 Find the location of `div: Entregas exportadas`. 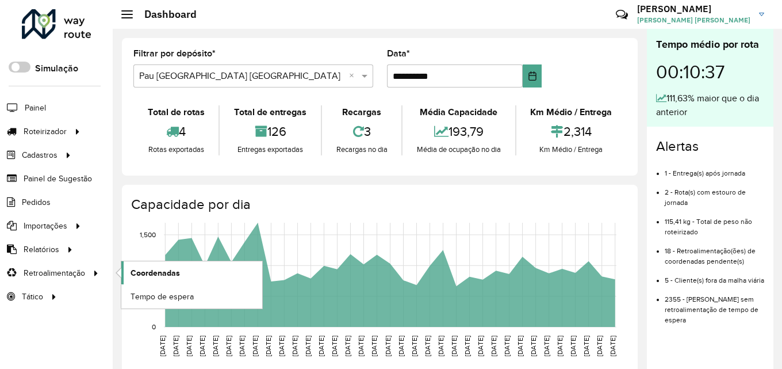

div: Entregas exportadas is located at coordinates (270, 150).